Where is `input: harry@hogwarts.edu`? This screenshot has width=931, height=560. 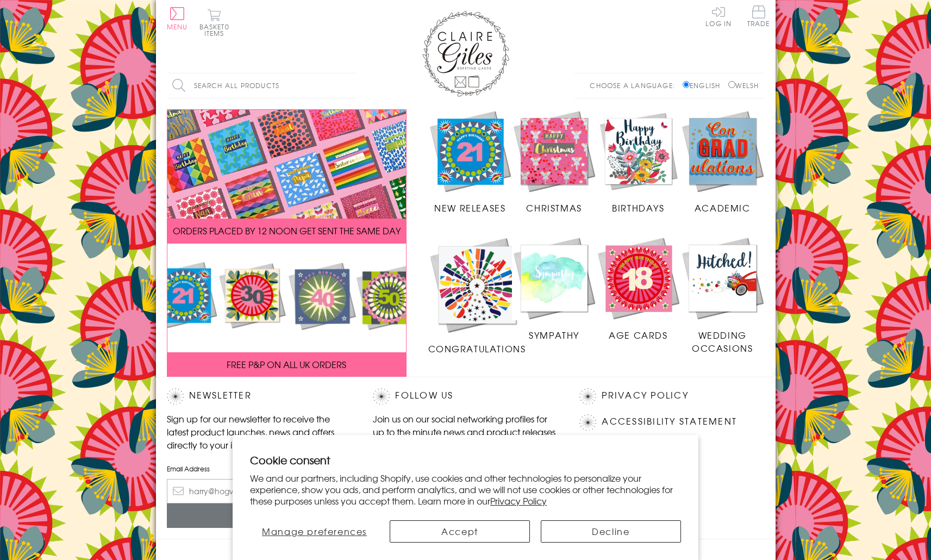 input: harry@hogwarts.edu is located at coordinates (260, 490).